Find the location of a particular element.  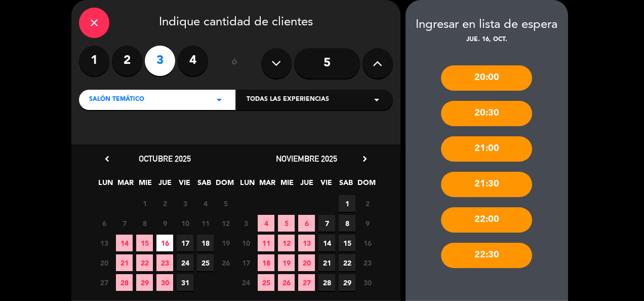

label: 1 is located at coordinates (94, 61).